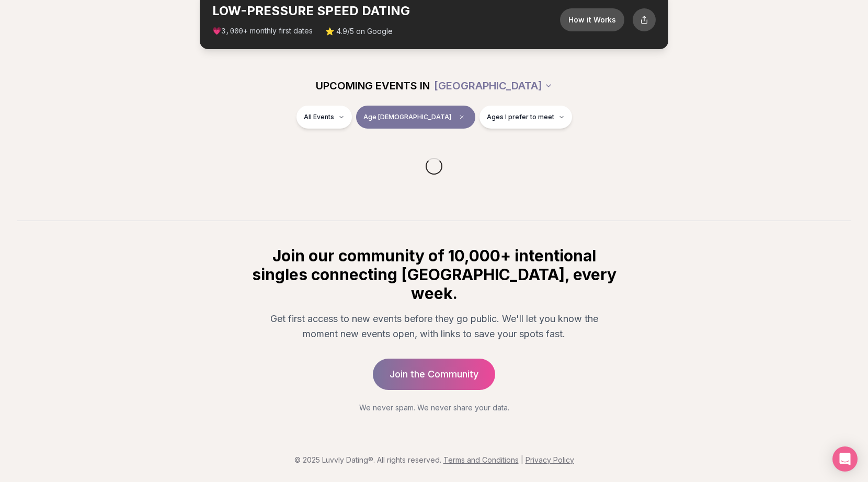 The image size is (868, 482). Describe the element at coordinates (592, 20) in the screenshot. I see `button: How it Works` at that location.